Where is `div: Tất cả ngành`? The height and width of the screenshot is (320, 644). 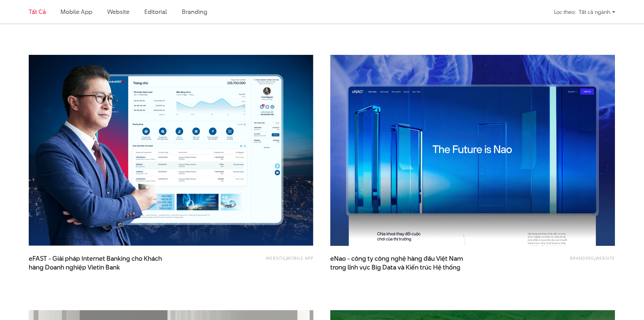 div: Tất cả ngành is located at coordinates (597, 11).